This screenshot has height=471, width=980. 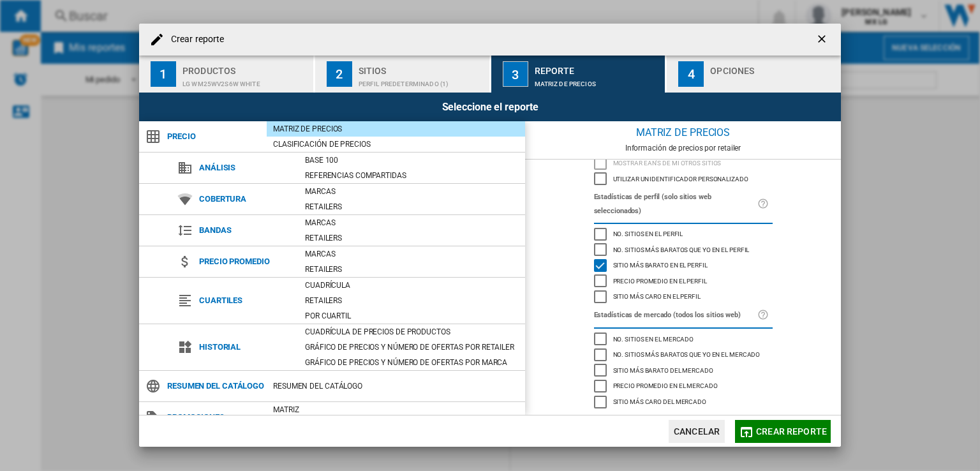 What do you see at coordinates (214, 386) in the screenshot?
I see `span: Resumen del catálogo` at bounding box center [214, 386].